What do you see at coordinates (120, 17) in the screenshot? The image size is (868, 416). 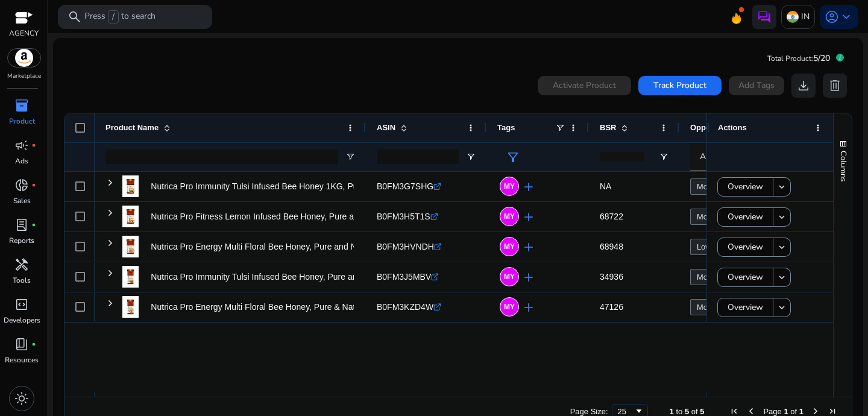 I see `p: Press to search` at bounding box center [120, 17].